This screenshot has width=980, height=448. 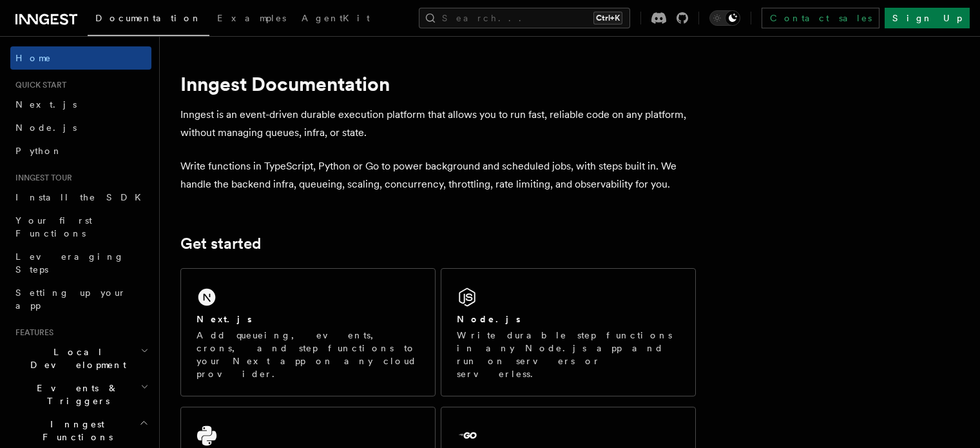 I want to click on span: Install the SDK, so click(x=82, y=197).